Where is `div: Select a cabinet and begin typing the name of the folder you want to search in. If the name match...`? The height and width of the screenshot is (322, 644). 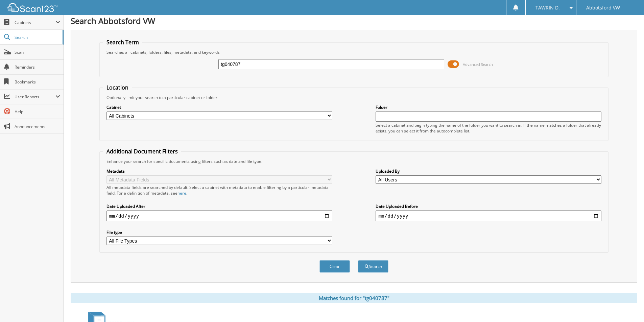
div: Select a cabinet and begin typing the name of the folder you want to search in. If the name match... is located at coordinates (489, 128).